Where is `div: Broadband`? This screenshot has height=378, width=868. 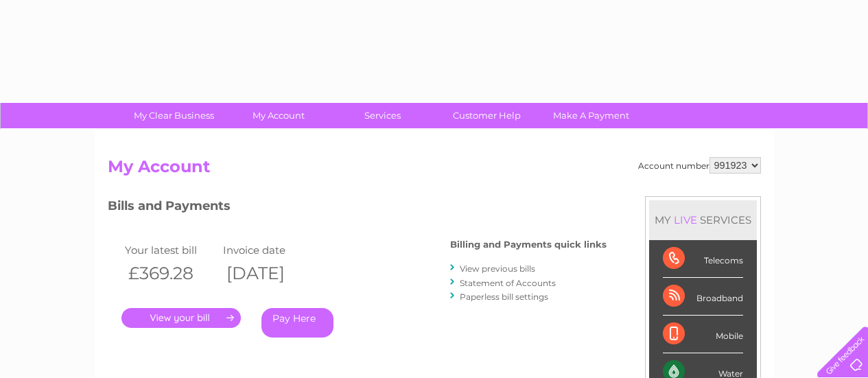 div: Broadband is located at coordinates (703, 296).